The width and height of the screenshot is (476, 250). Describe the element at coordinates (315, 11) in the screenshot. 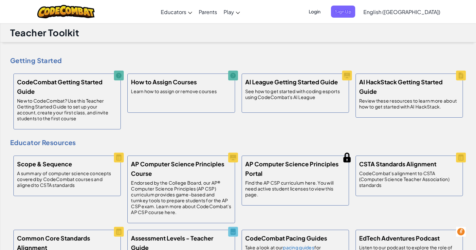

I see `button: Login` at that location.